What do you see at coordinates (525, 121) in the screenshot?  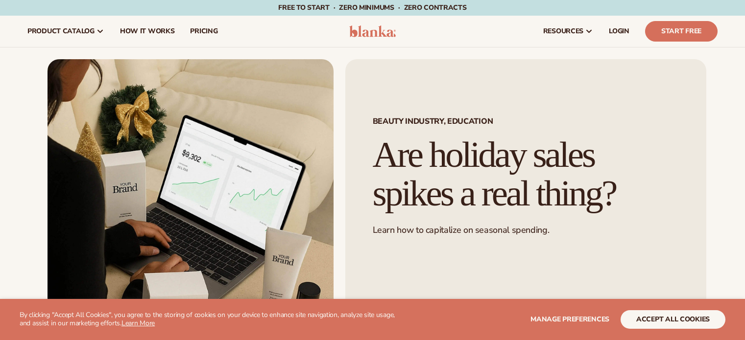 I see `span: Beauty industry, Education` at bounding box center [525, 121].